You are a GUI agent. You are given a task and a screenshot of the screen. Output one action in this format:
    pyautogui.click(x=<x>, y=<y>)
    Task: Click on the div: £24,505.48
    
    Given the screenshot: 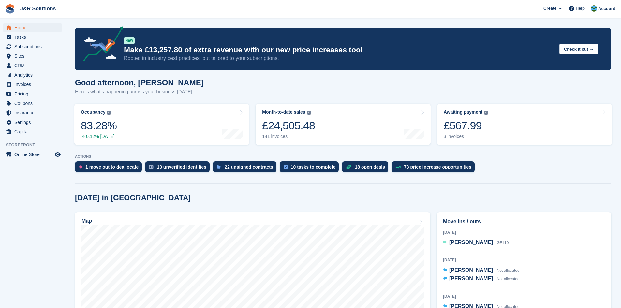 What is the action you would take?
    pyautogui.click(x=289, y=126)
    